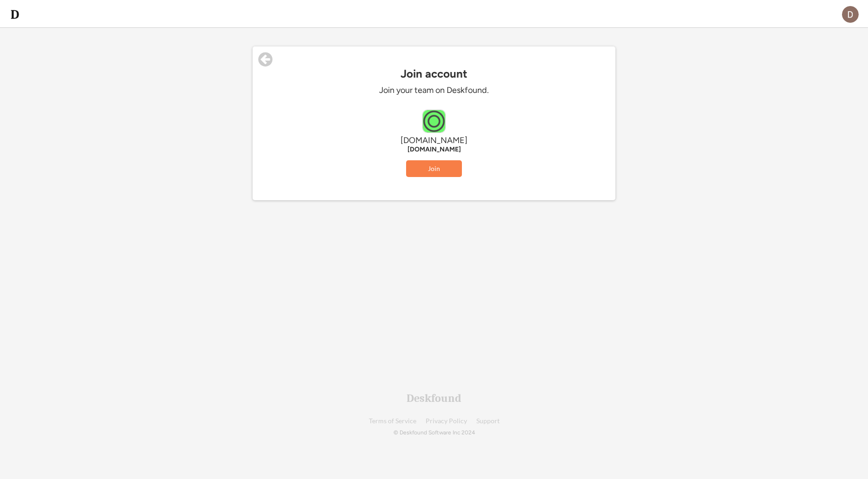  Describe the element at coordinates (488, 420) in the screenshot. I see `a: Support` at that location.